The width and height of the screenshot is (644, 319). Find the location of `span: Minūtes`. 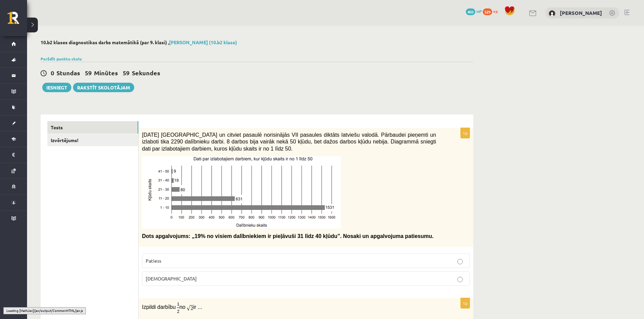

span: Minūtes is located at coordinates (106, 73).